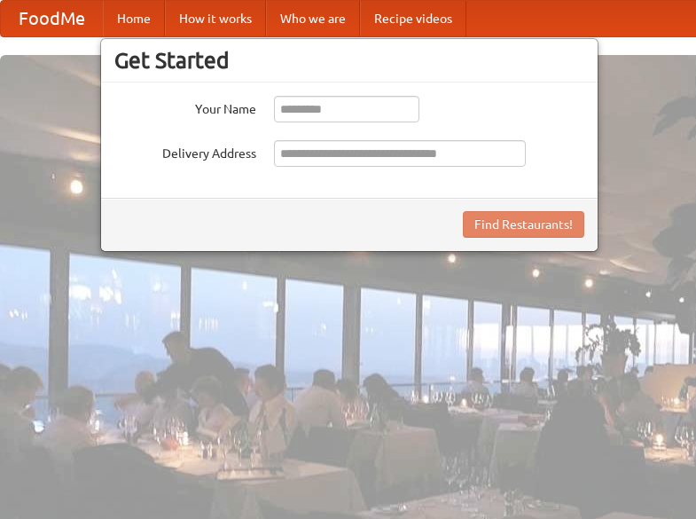 This screenshot has height=519, width=696. I want to click on button: Find Restaurants!, so click(523, 224).